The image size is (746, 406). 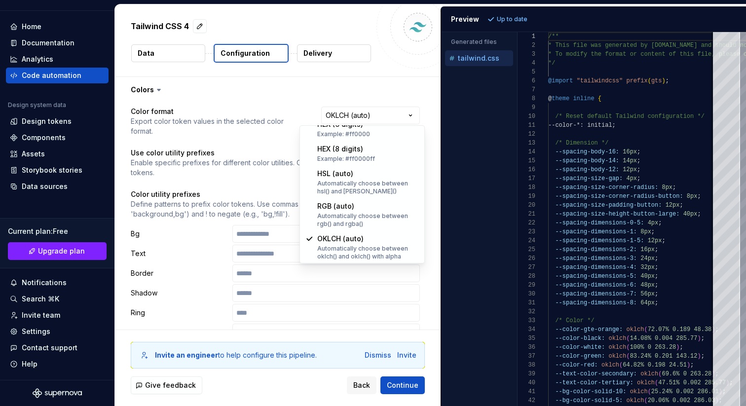 What do you see at coordinates (343, 134) in the screenshot?
I see `div: Example: #ff0000` at bounding box center [343, 134].